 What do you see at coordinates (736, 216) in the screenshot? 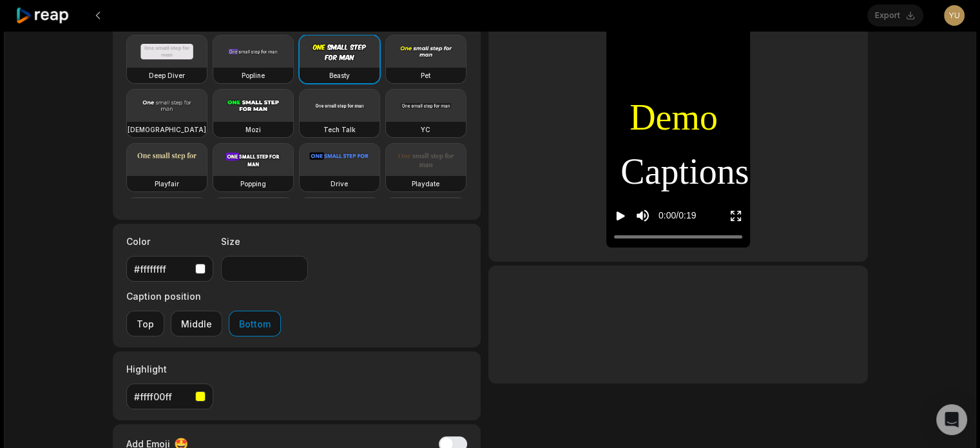
I see `button: Enter Fullscreen` at bounding box center [736, 216].